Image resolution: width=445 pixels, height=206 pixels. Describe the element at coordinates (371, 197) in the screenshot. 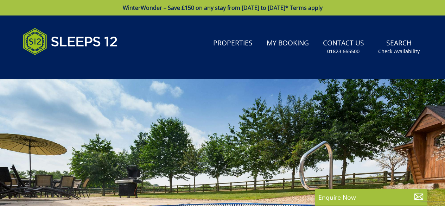

I see `p: Enquire Now` at that location.